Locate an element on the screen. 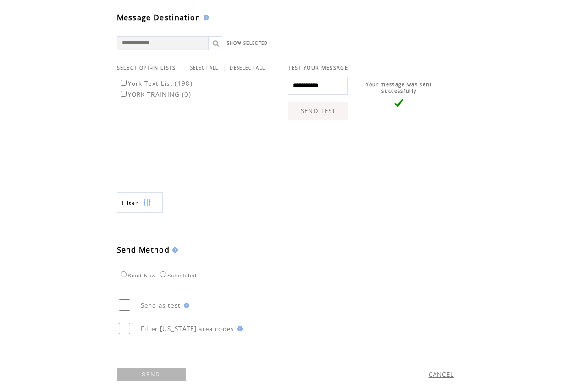  a: SEND TEST is located at coordinates (318, 111).